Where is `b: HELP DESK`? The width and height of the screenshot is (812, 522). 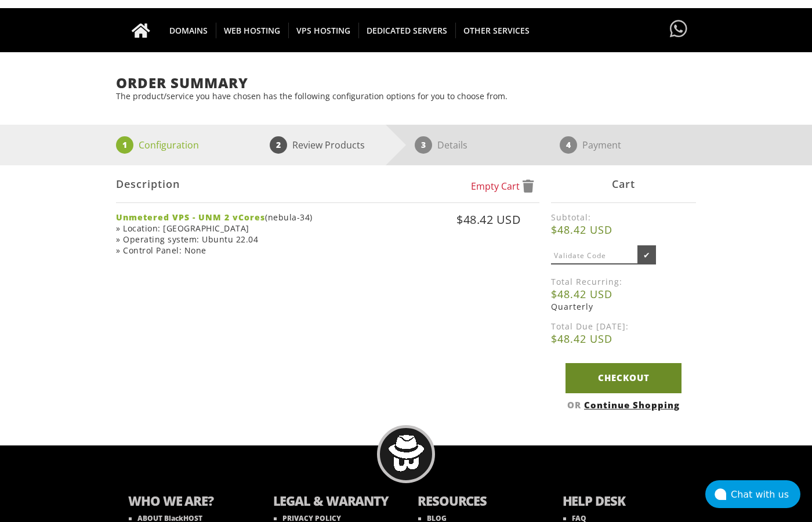
b: HELP DESK is located at coordinates (624, 502).